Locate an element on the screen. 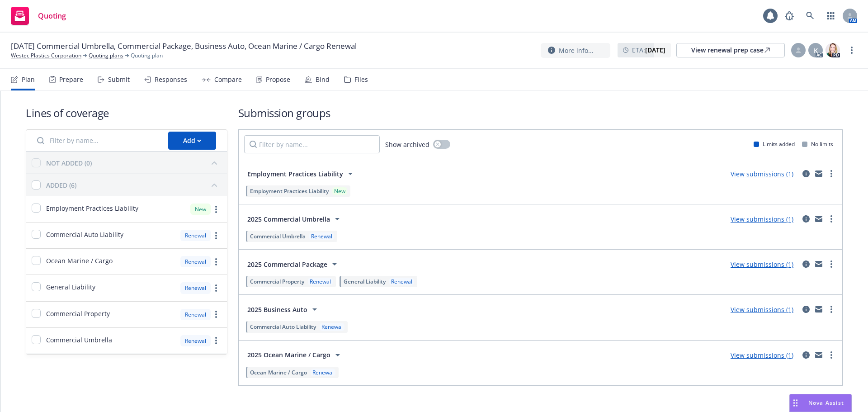  span: Nova Assist is located at coordinates (826, 402).